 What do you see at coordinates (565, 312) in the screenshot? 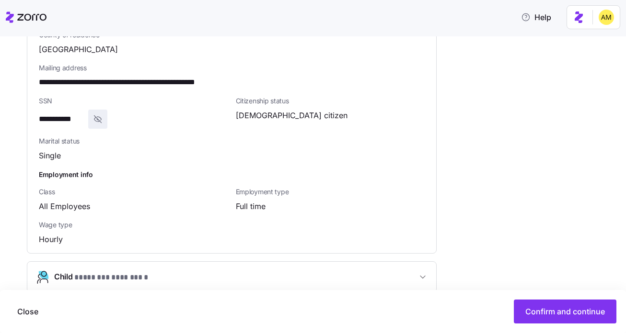
I see `button: Confirm and continue` at bounding box center [565, 312].